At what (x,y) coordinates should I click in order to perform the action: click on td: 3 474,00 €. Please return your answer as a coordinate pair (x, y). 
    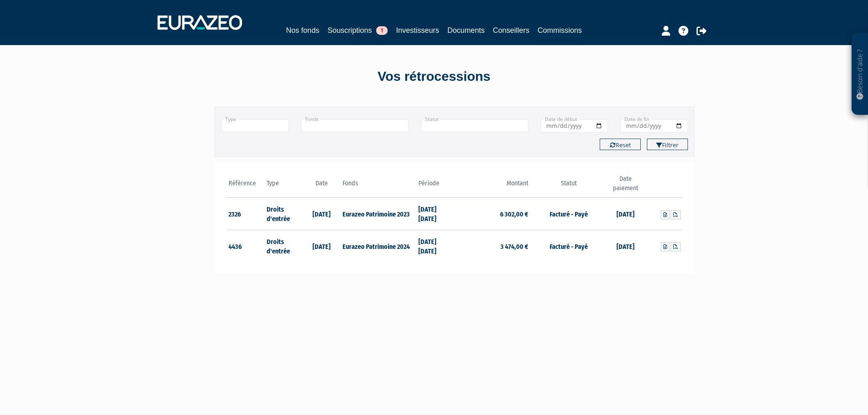
    Looking at the image, I should click on (492, 246).